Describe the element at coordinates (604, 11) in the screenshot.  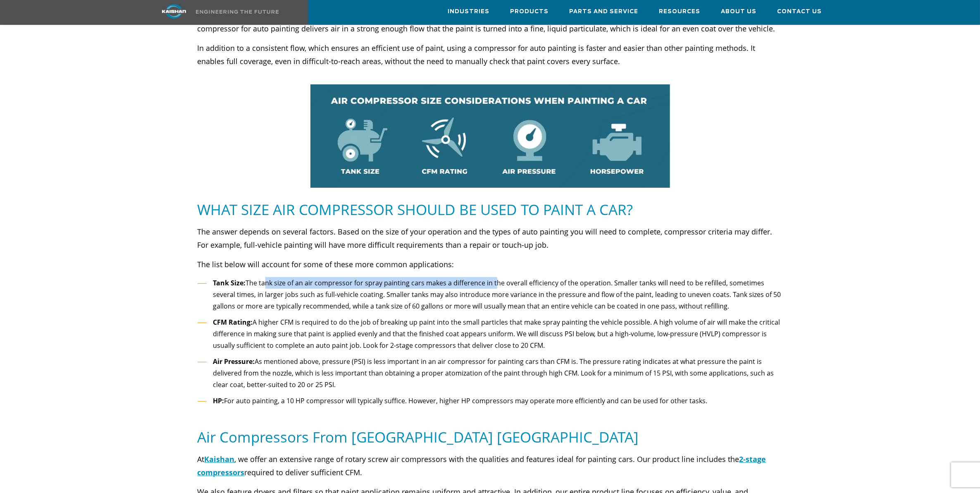
I see `span: Parts and Service` at that location.